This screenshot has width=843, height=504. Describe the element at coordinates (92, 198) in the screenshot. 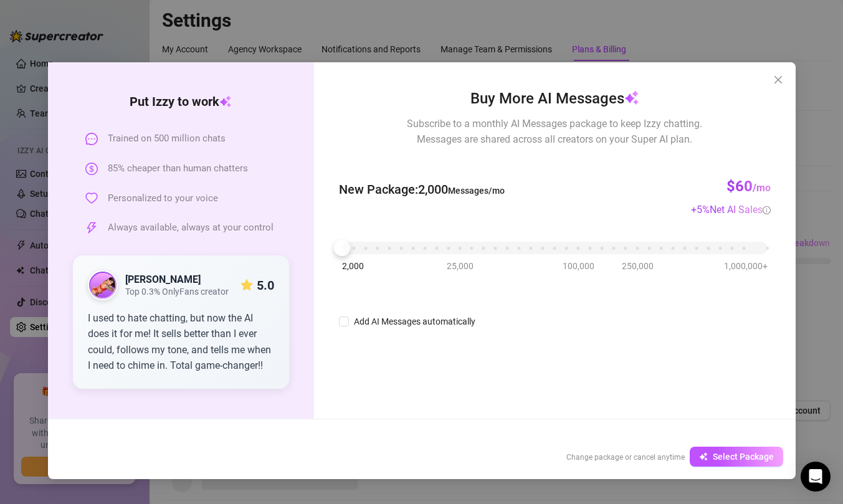

I see `span: heart` at that location.